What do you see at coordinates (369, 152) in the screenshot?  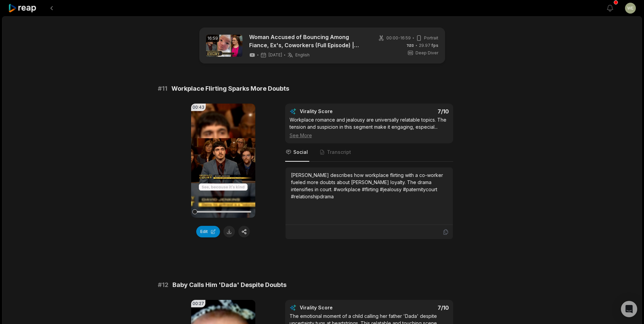 I see `nav: Tabs` at bounding box center [369, 152].